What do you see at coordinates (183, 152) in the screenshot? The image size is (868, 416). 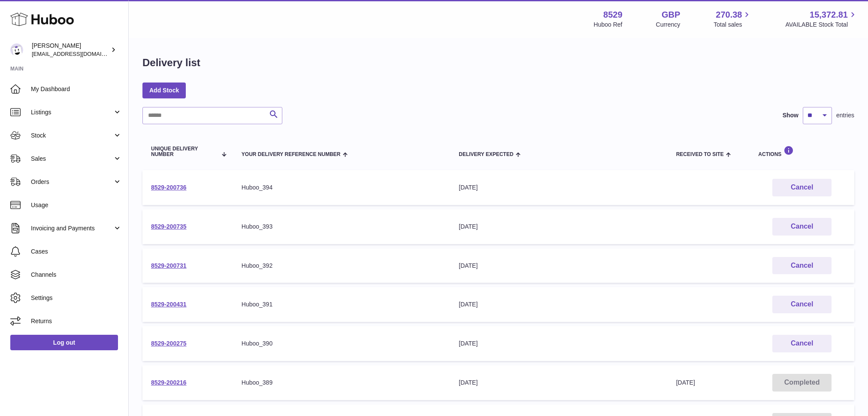 I see `span: Unique Delivery Number` at bounding box center [183, 152].